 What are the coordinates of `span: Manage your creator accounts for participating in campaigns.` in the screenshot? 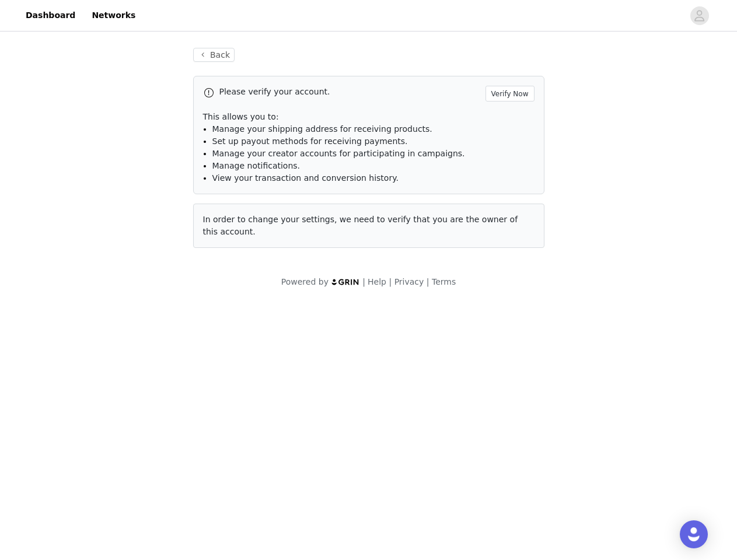 It's located at (339, 154).